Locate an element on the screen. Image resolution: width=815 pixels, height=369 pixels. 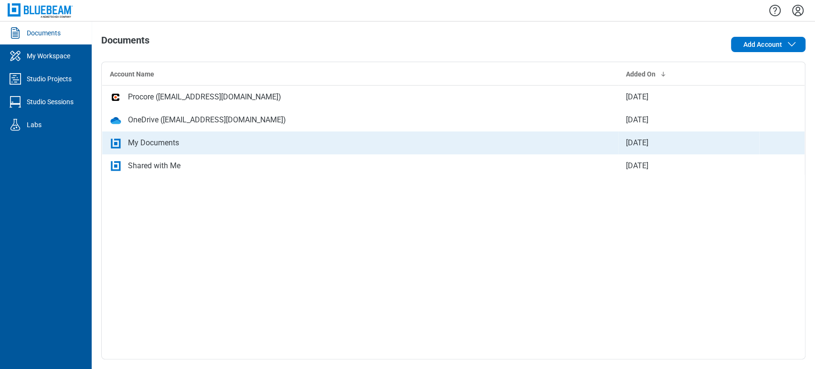
div: My Documents is located at coordinates (153, 143).